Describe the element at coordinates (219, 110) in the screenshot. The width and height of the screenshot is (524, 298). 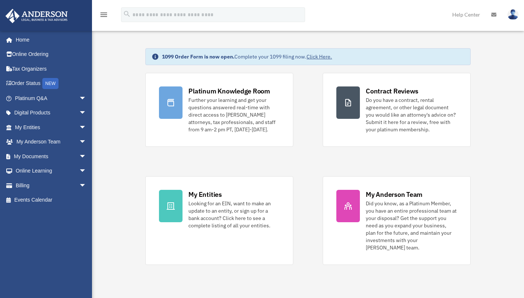
I see `a: Platinum Knowledge Room Further your learning and get your questions answered real-time with dire...` at that location.